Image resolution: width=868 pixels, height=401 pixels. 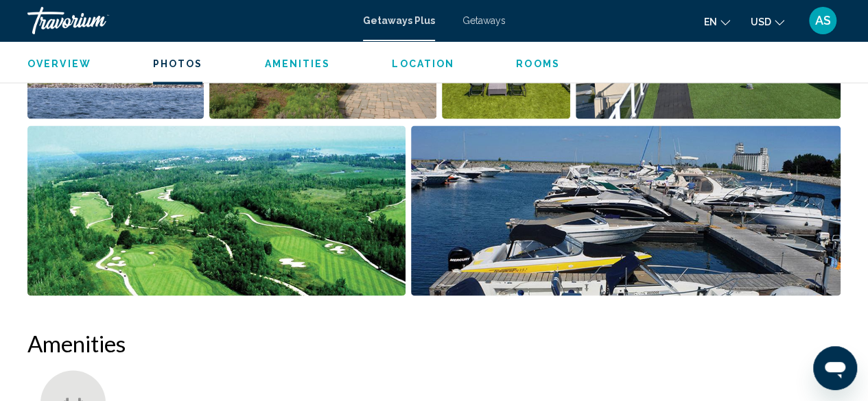 I want to click on button: Rooms, so click(x=538, y=64).